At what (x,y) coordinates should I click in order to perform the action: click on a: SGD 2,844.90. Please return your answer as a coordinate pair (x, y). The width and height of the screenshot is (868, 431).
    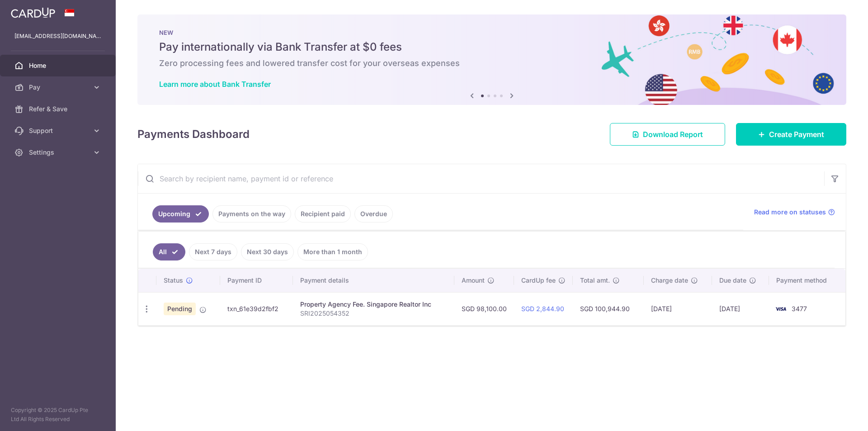
    Looking at the image, I should click on (543, 308).